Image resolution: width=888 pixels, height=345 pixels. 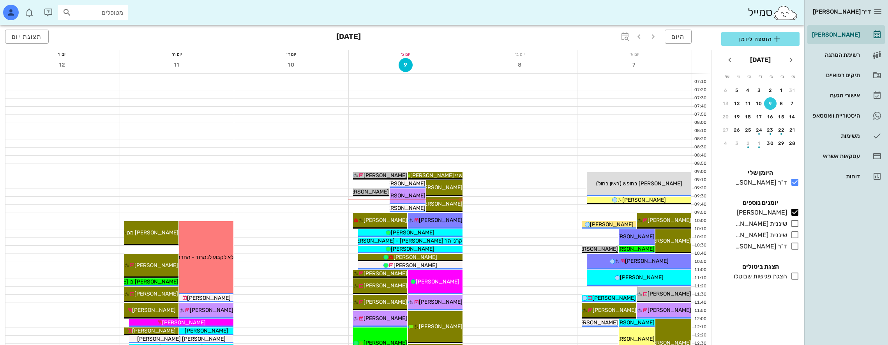 I want to click on button: היום, so click(x=678, y=37).